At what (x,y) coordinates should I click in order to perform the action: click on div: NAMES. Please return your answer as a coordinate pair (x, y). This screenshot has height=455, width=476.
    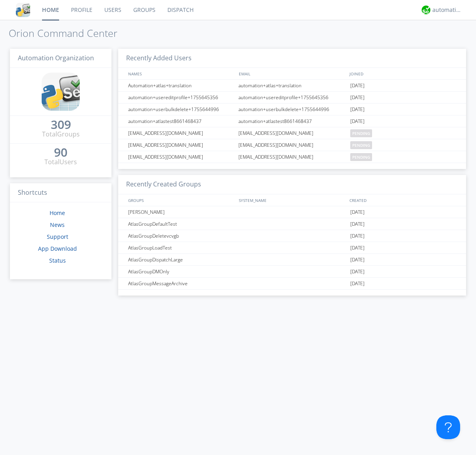
    Looking at the image, I should click on (181, 74).